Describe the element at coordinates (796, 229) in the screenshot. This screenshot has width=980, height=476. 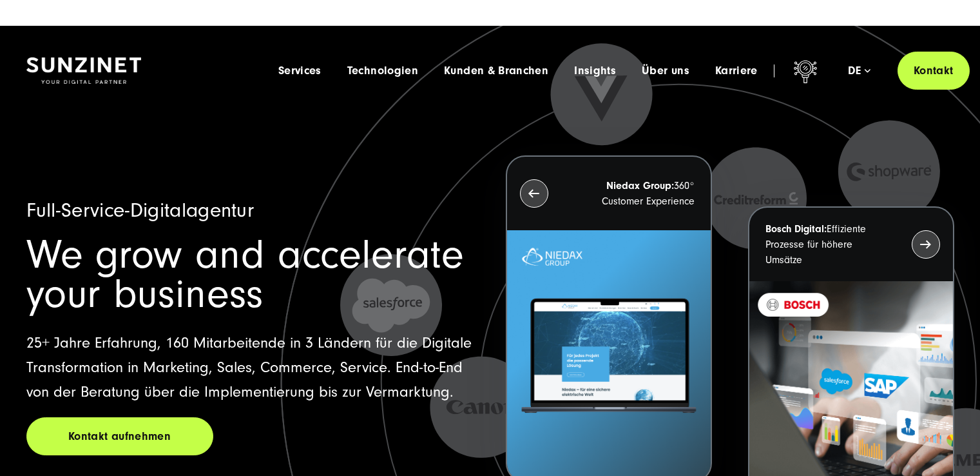
I see `strong: Bosch Digital:` at that location.